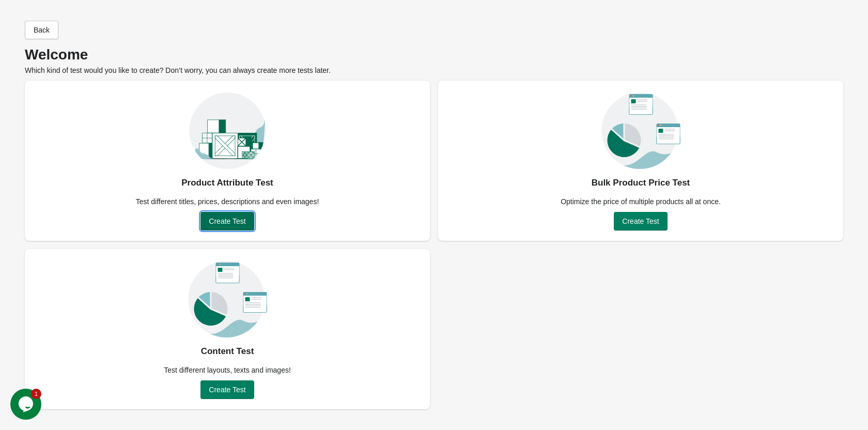 The width and height of the screenshot is (868, 430). I want to click on button: Back, so click(42, 30).